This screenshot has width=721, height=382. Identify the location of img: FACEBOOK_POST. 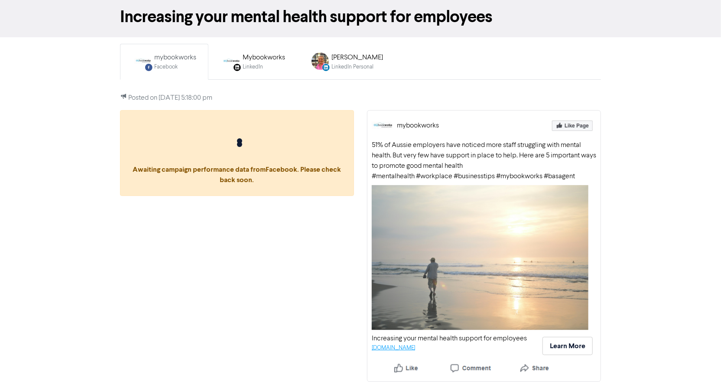
(143, 61).